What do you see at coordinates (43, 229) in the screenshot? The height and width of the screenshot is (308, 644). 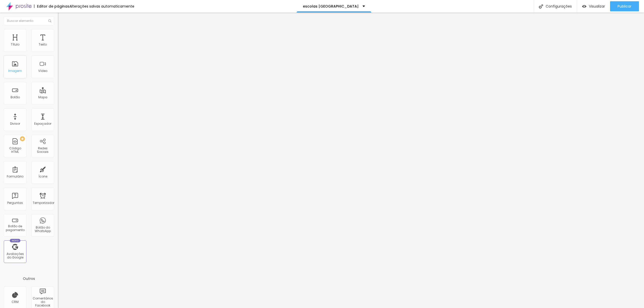 I see `font: Botão do WhatsApp` at bounding box center [43, 229].